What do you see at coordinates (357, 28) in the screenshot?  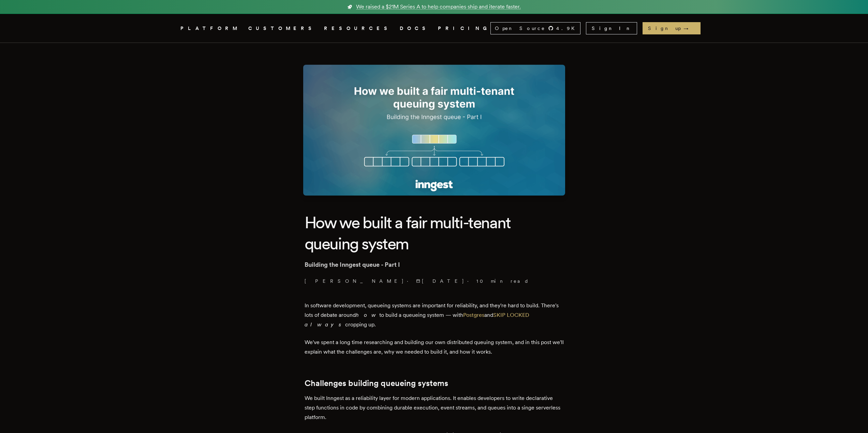 I see `span: RESOURCES` at bounding box center [357, 28].